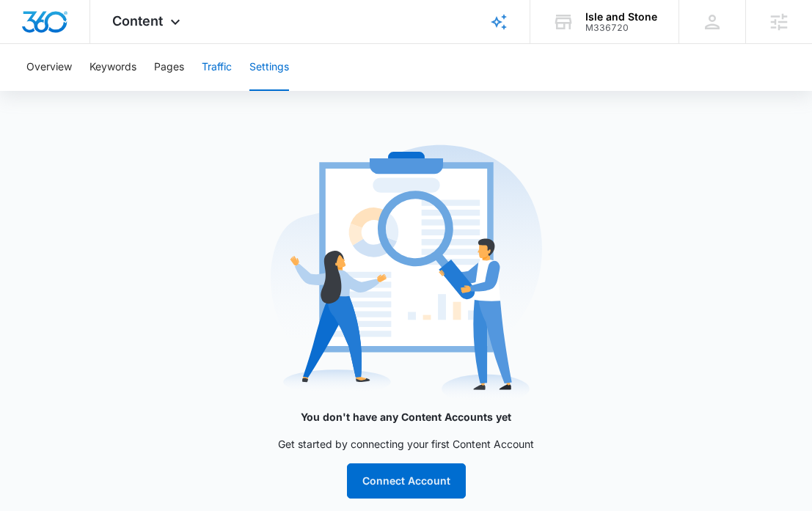  I want to click on div: account id, so click(621, 28).